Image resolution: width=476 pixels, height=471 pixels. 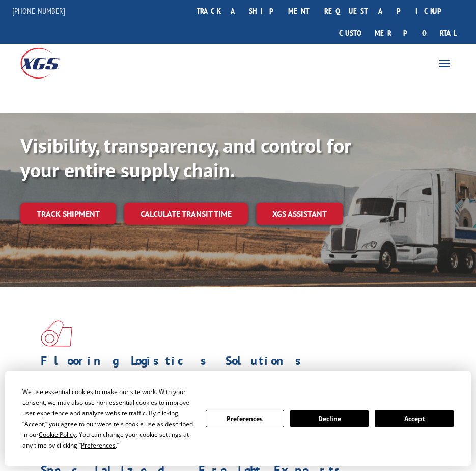 I want to click on b: Visibility, transparency, and control for your entire supply chain., so click(x=186, y=157).